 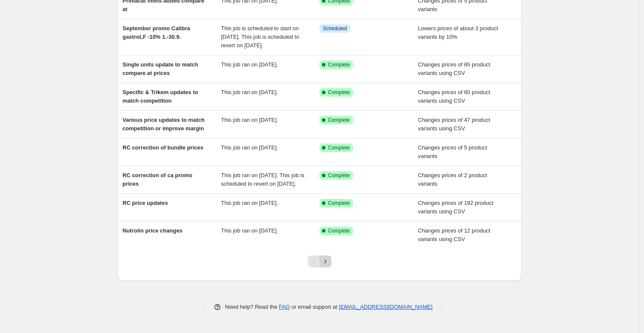 What do you see at coordinates (454, 235) in the screenshot?
I see `span: Changes prices of 12 product variants using CSV` at bounding box center [454, 235].